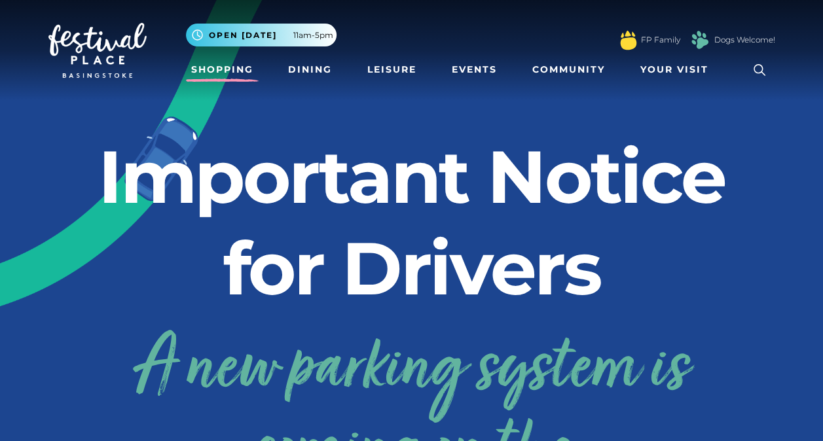  I want to click on span: Your Visit, so click(674, 69).